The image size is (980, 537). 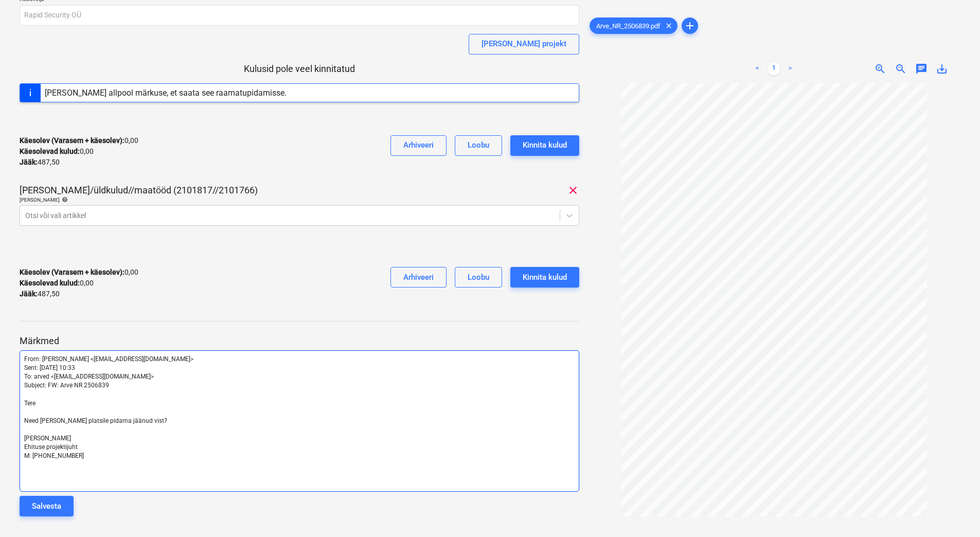 I want to click on div: Arve_NR_2506839.pdf, so click(x=633, y=26).